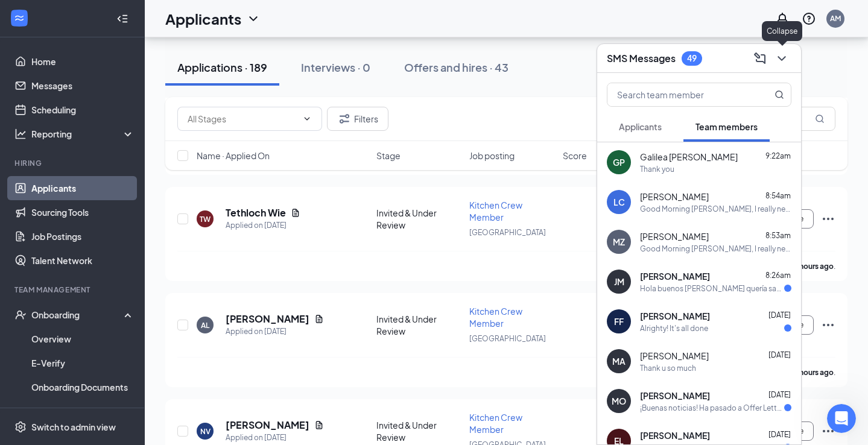  I want to click on button: ComposeMessage, so click(760, 58).